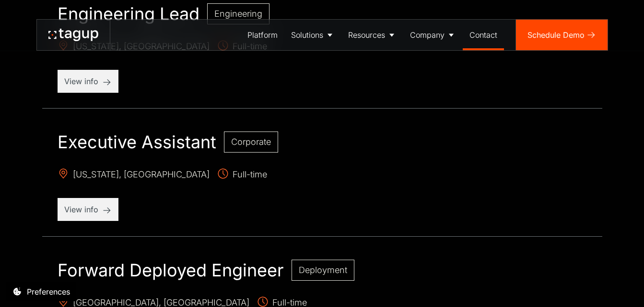  Describe the element at coordinates (242, 175) in the screenshot. I see `span: Full-time` at that location.